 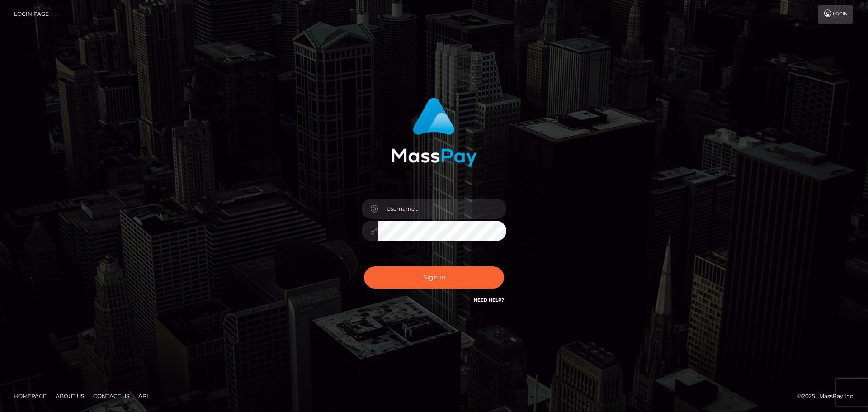 I want to click on div: © 2025 , MassPay Inc., so click(x=830, y=396).